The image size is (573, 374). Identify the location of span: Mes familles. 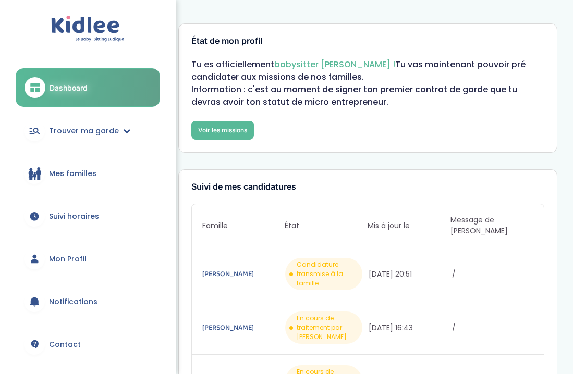
(72, 174).